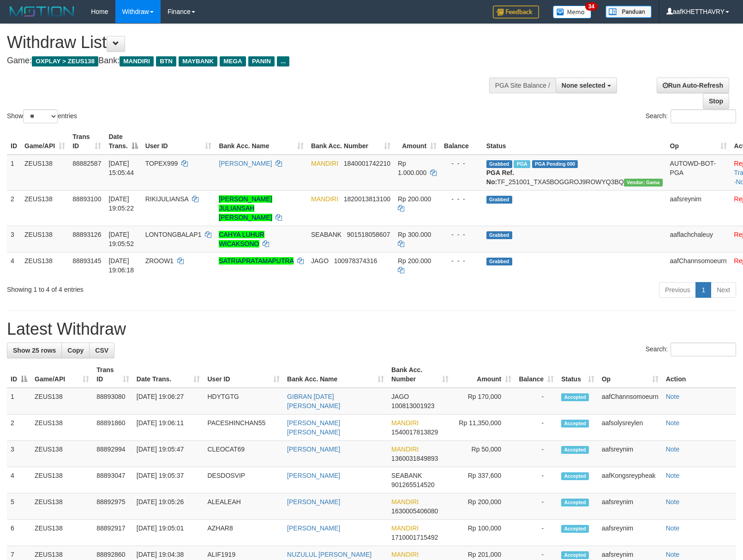  Describe the element at coordinates (19, 506) in the screenshot. I see `td: 5` at that location.